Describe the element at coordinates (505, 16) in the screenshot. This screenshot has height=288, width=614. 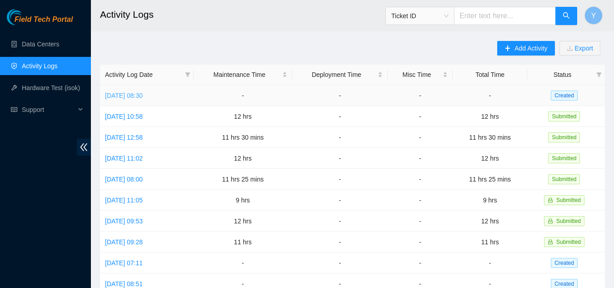
I see `input: Enter text here...` at that location.